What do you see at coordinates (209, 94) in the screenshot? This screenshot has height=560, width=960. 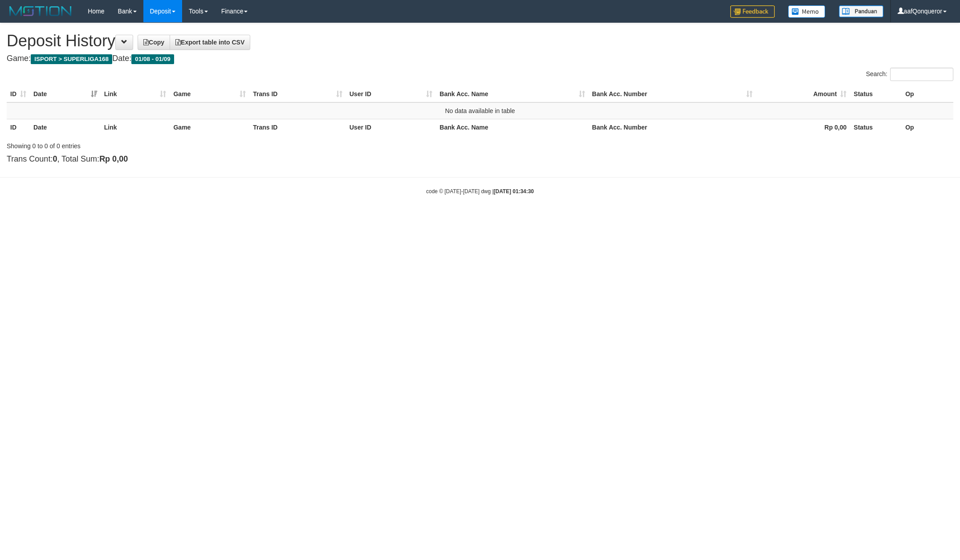 I see `th: Game: activate to sort column ascending` at bounding box center [209, 94].